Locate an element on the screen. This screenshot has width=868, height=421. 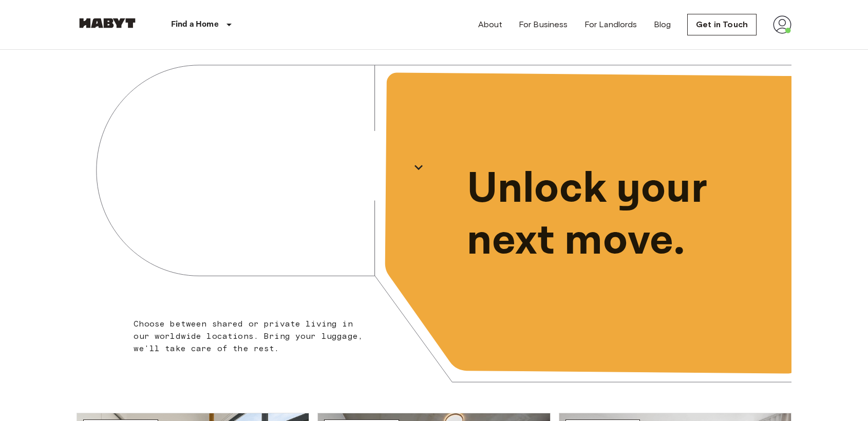
img: avatar is located at coordinates (782, 25).